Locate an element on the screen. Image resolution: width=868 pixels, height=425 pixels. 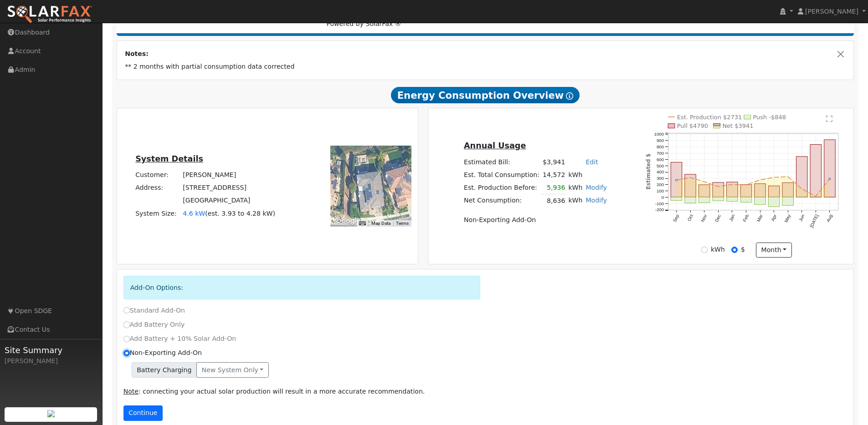
text: Estimated $ is located at coordinates (649, 172).